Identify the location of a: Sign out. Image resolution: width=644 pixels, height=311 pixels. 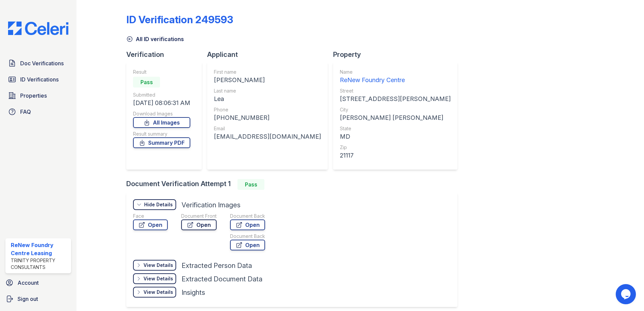
(38, 299).